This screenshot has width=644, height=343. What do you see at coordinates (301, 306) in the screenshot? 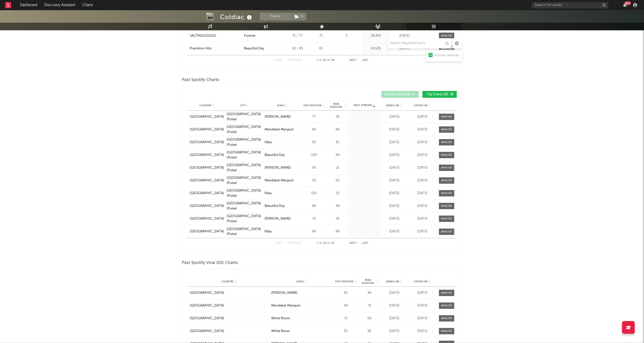
I see `a: Mendekat Menjauh` at bounding box center [301, 306].